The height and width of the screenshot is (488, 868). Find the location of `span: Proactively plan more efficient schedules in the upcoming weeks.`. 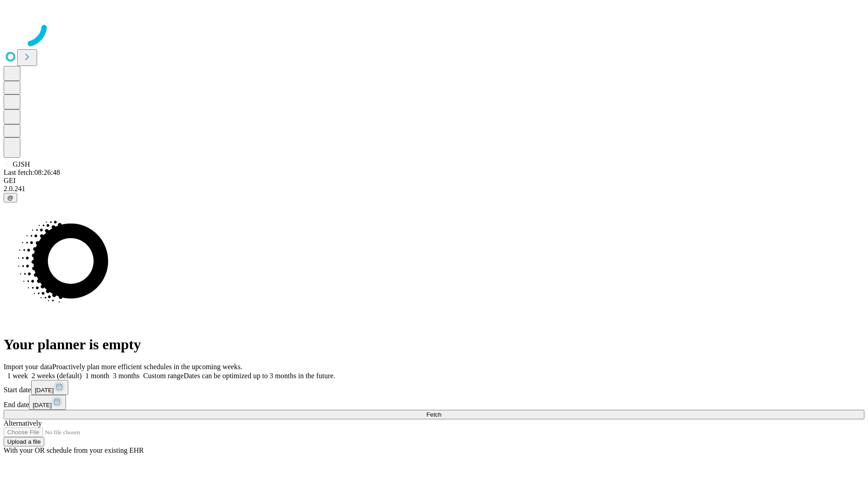

span: Proactively plan more efficient schedules in the upcoming weeks. is located at coordinates (147, 366).